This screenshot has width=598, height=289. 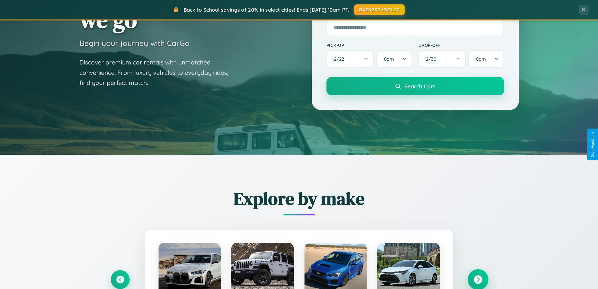 I want to click on button: BACK2SCHOOL20, so click(x=379, y=10).